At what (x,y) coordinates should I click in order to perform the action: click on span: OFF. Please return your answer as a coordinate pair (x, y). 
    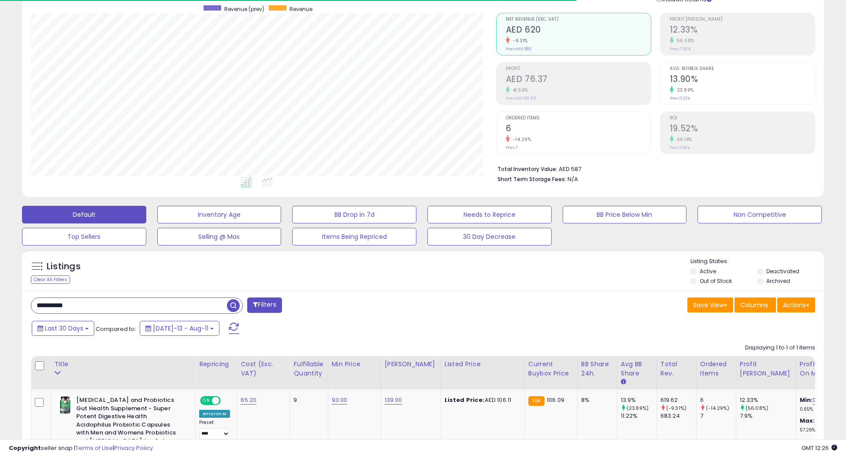
    Looking at the image, I should click on (226, 401).